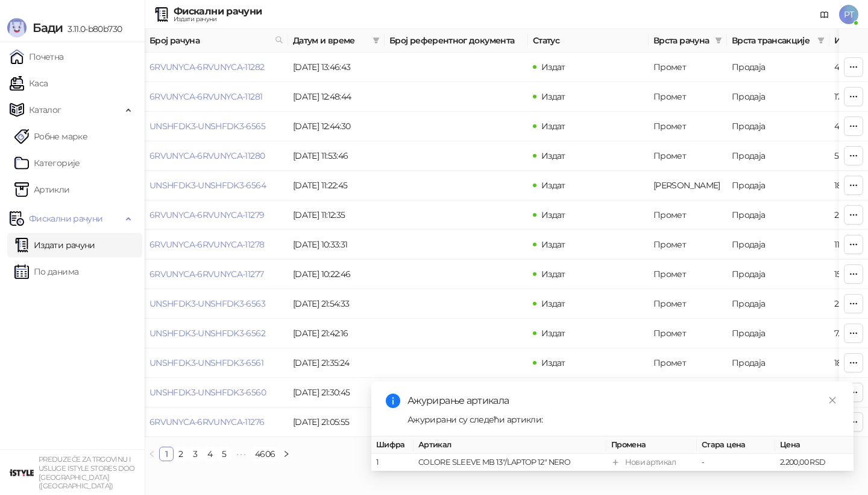  I want to click on a: 2, so click(181, 454).